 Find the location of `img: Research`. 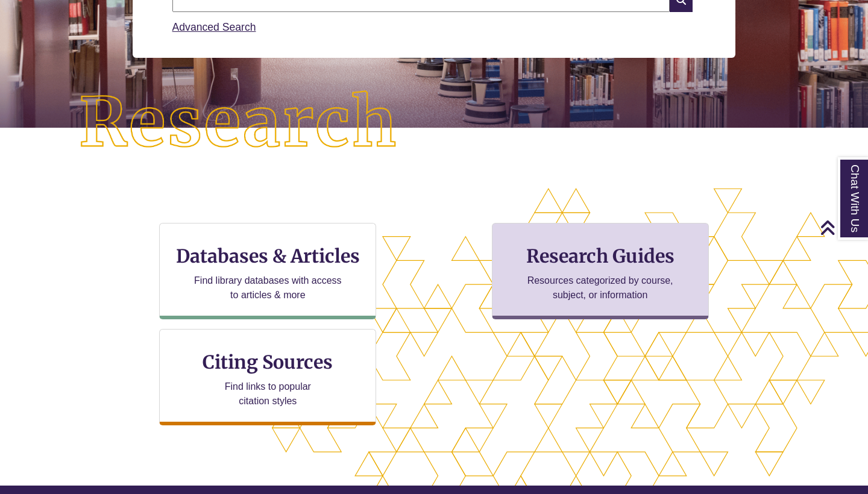

img: Research is located at coordinates (238, 123).